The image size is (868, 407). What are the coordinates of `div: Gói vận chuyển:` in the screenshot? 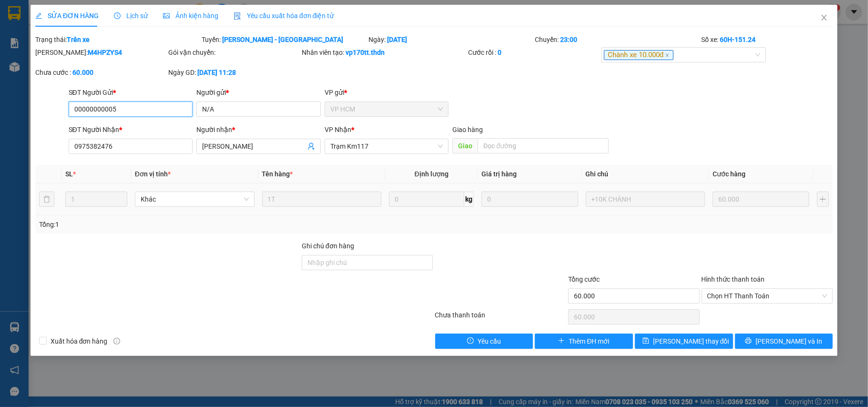 It's located at (234, 53).